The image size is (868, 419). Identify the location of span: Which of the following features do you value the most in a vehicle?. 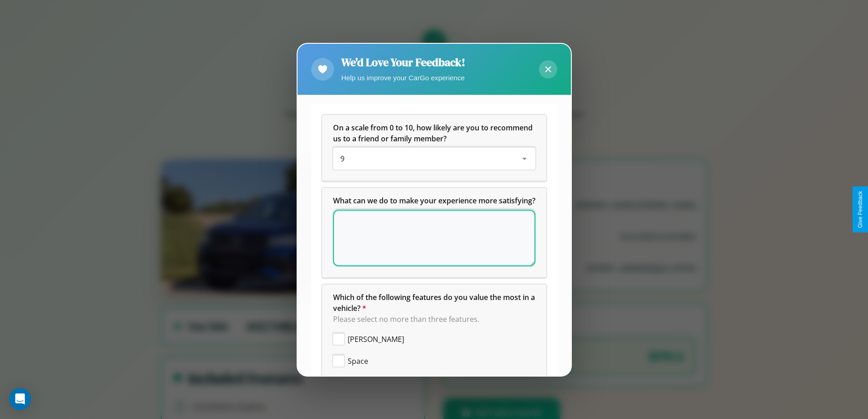
(435, 303).